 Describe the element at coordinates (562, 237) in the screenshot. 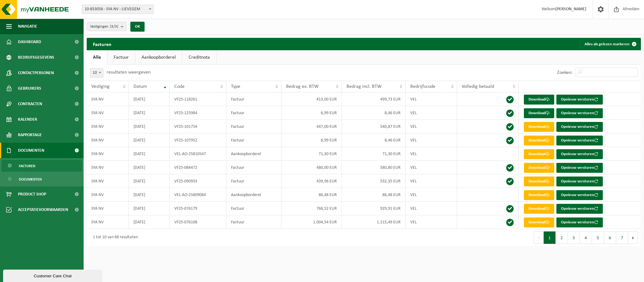

I see `button: 2` at that location.